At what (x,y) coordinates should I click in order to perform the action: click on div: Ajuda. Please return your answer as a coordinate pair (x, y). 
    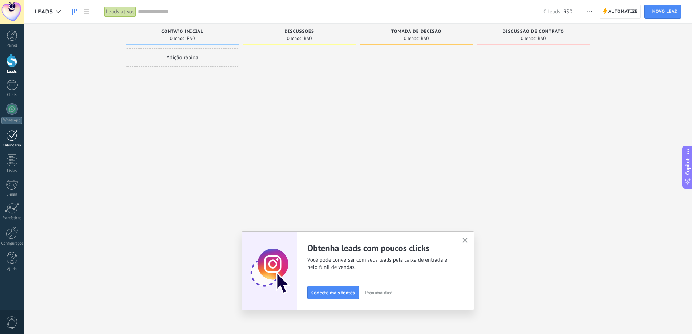
    Looking at the image, I should click on (12, 269).